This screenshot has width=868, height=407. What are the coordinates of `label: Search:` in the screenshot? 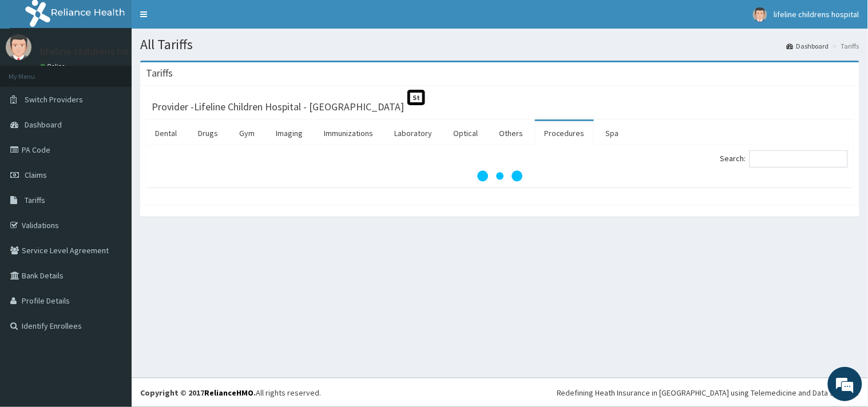 It's located at (784, 159).